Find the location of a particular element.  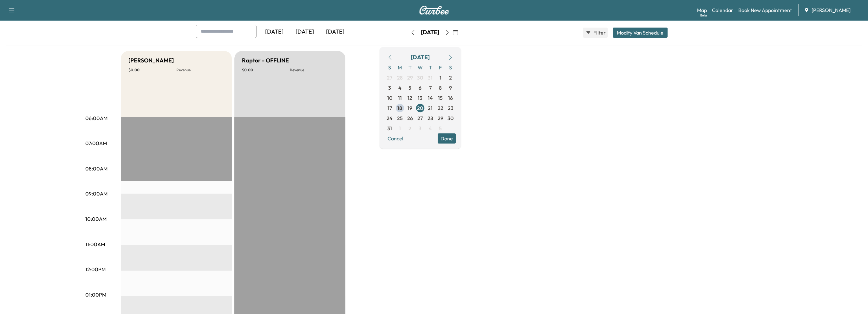

span: 9 is located at coordinates (450, 88).